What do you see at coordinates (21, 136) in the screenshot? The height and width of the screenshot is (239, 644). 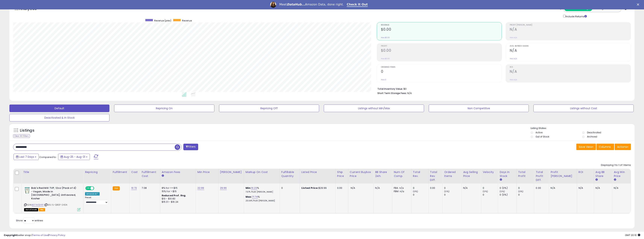 I see `div: Clear All Filters` at bounding box center [21, 136].